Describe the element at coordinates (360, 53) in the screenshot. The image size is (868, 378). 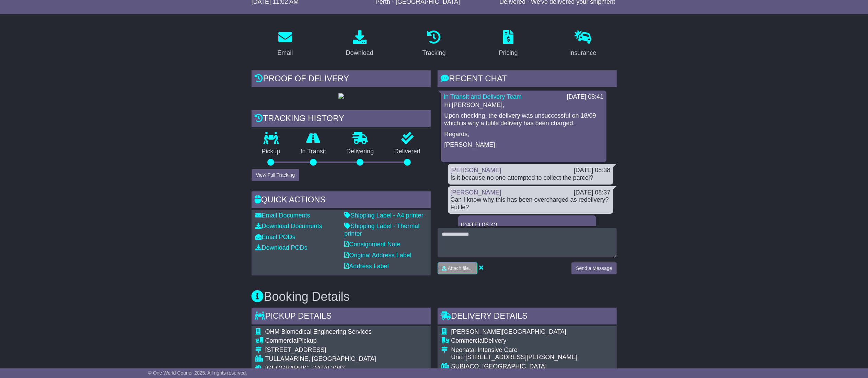
I see `div: Download` at that location.